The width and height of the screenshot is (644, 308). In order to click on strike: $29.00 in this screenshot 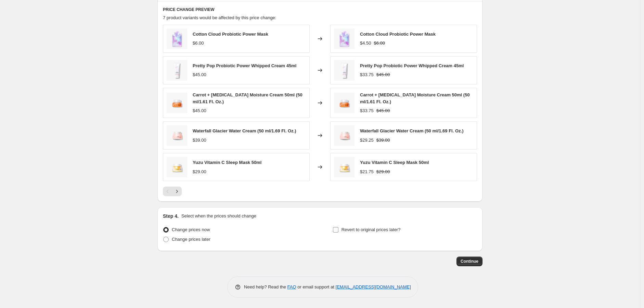, I will do `click(383, 172)`.